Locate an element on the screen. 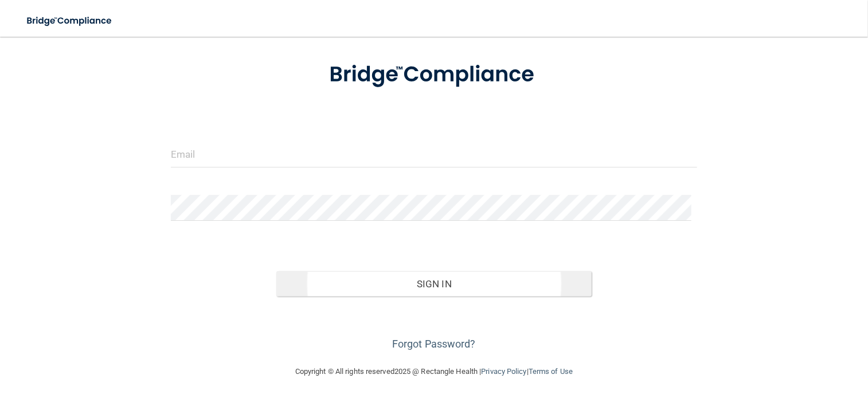  a: Privacy Policy is located at coordinates (504, 371).